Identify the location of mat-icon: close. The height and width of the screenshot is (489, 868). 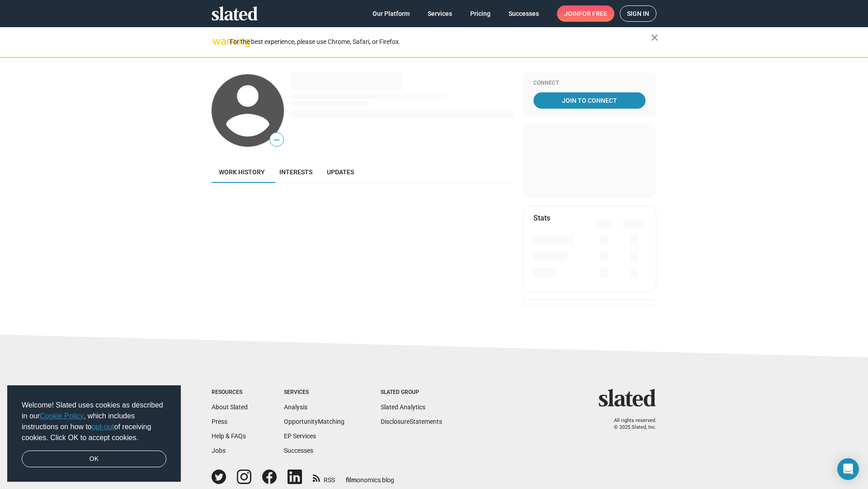
(655, 37).